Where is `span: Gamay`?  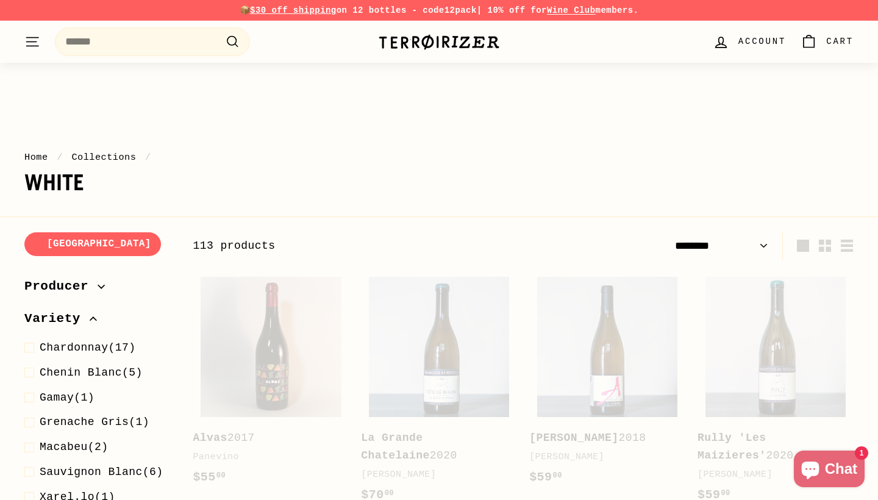 span: Gamay is located at coordinates (57, 398).